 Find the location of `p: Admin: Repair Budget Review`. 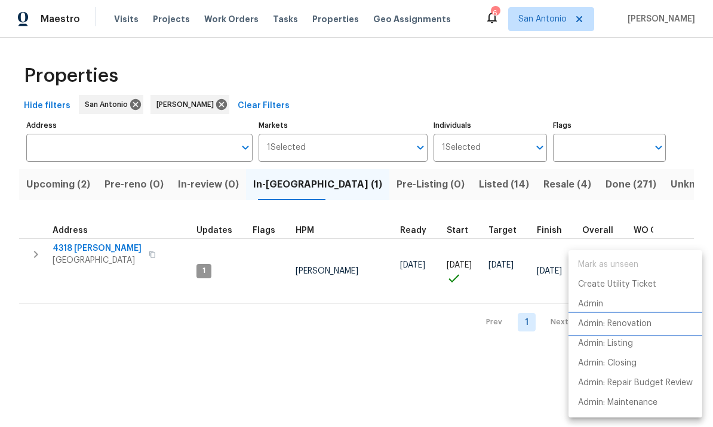

p: Admin: Repair Budget Review is located at coordinates (635, 383).